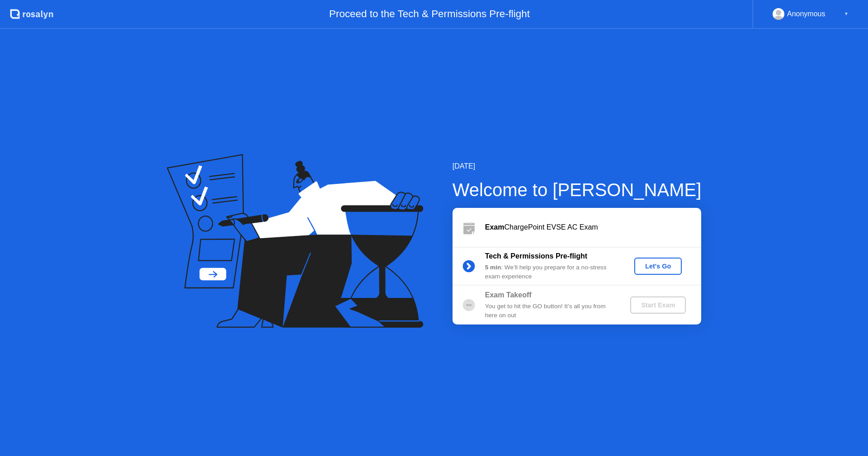 This screenshot has height=456, width=868. Describe the element at coordinates (550, 272) in the screenshot. I see `div: : We’ll help you prepare for a no-stress exam experience` at that location.